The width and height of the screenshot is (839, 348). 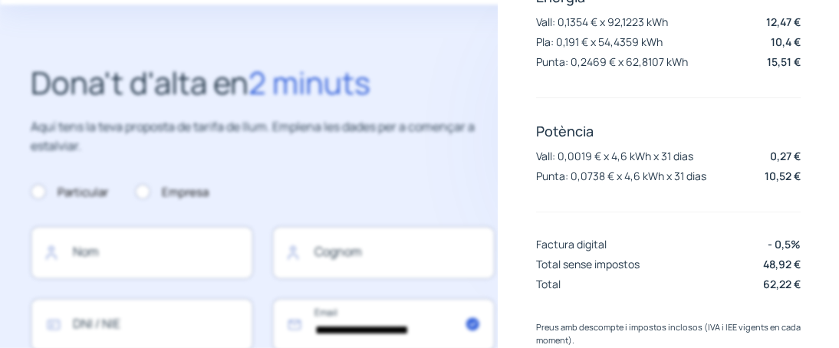 I want to click on p: 48,92 €, so click(x=782, y=264).